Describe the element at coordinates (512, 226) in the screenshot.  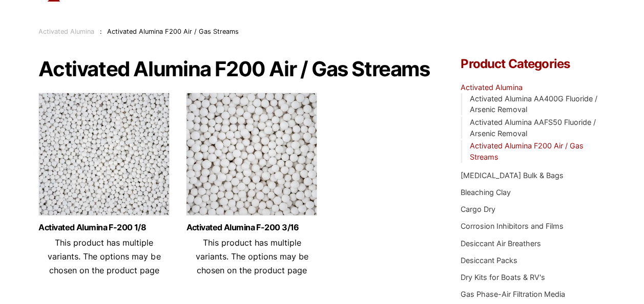
I see `a: Corrosion Inhibitors and Films` at that location.